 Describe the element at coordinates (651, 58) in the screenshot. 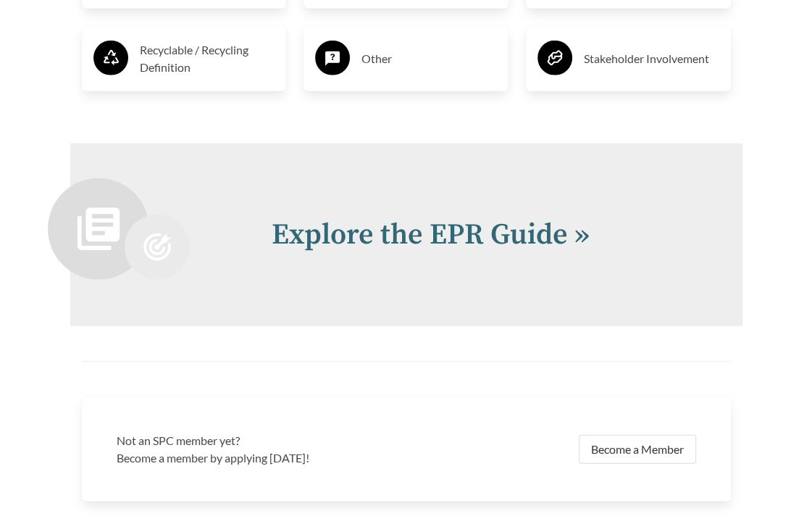

I see `h3: Stakeholder Involvement` at that location.